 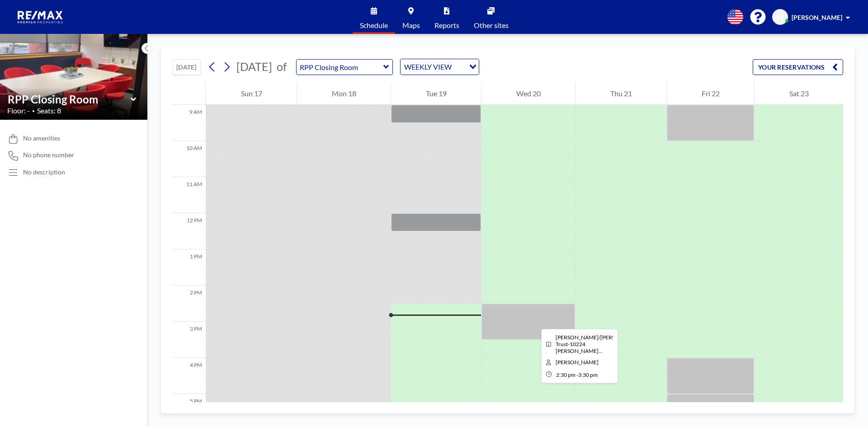 What do you see at coordinates (49, 111) in the screenshot?
I see `span: Seats: 8` at bounding box center [49, 111].